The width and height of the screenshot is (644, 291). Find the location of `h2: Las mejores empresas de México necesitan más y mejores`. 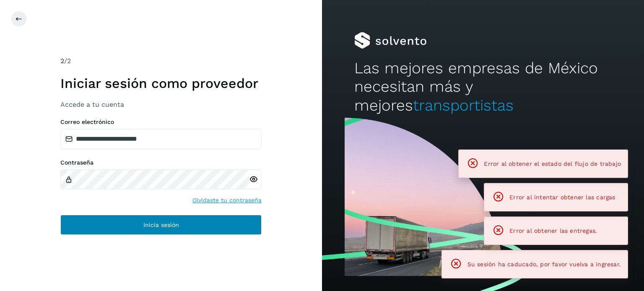

h2: Las mejores empresas de México necesitan más y mejores is located at coordinates (483, 87).